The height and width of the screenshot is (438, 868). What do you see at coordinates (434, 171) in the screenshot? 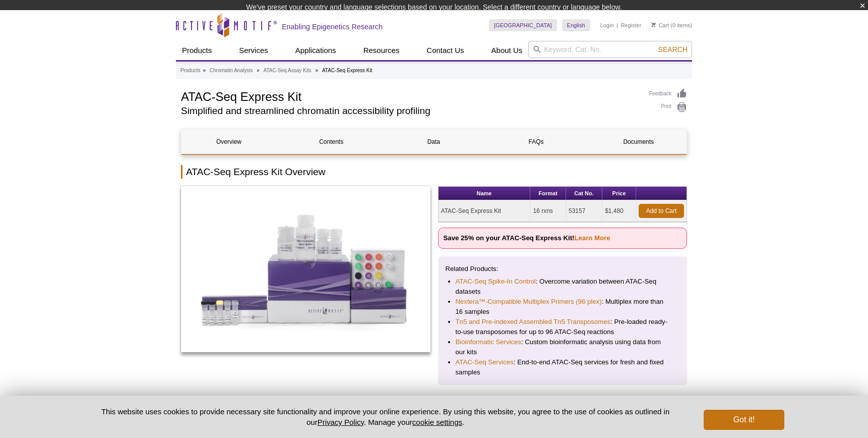
I see `h2: ATAC-Seq Express Kit Overview` at bounding box center [434, 171].